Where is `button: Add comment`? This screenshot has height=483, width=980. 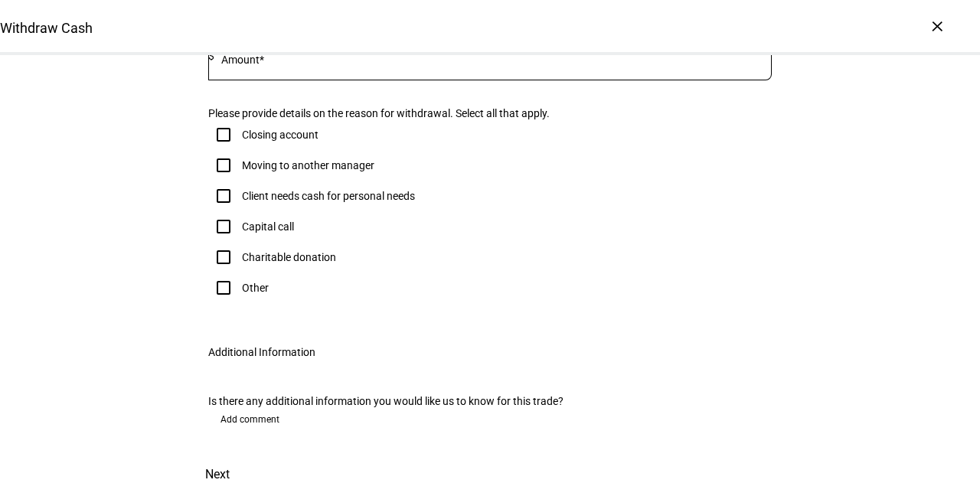
button: Add comment is located at coordinates (250, 420).